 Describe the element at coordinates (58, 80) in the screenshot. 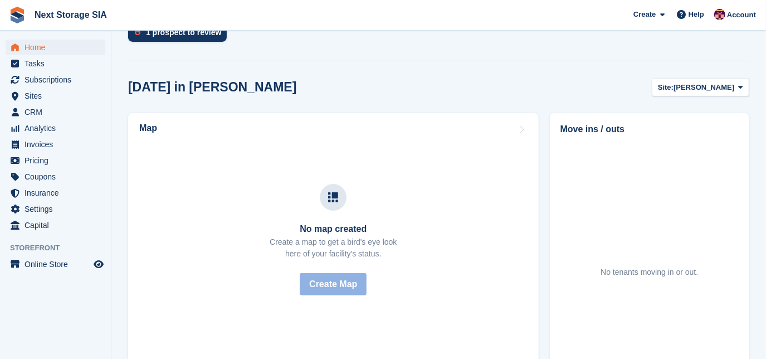

I see `span: Subscriptions` at that location.